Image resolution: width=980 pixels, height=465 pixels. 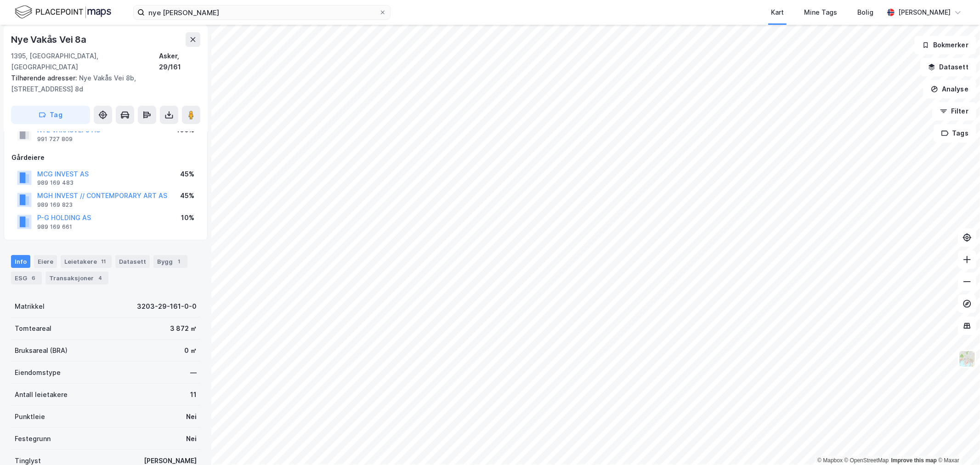 I want to click on div: Tomteareal, so click(x=33, y=328).